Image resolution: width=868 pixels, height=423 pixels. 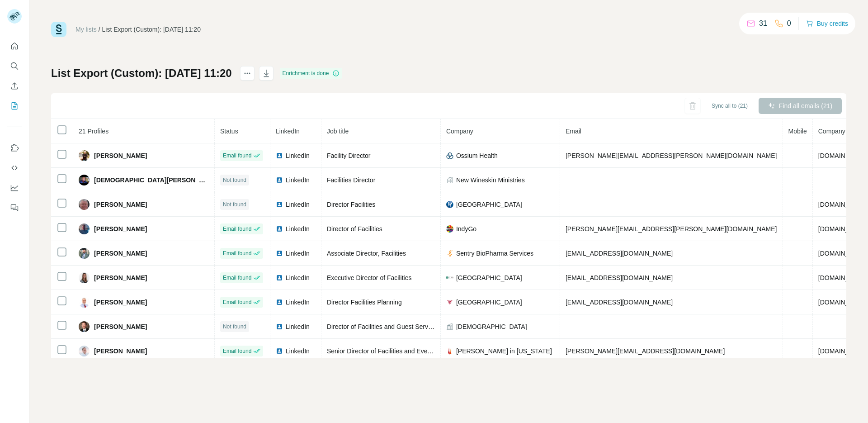 What do you see at coordinates (789, 24) in the screenshot?
I see `p: 0` at bounding box center [789, 24].